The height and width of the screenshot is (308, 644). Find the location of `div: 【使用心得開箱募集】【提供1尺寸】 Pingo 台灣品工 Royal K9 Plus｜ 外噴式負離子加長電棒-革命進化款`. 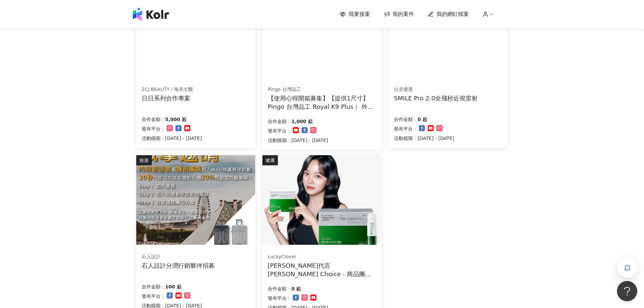

div: 【使用心得開箱募集】【提供1尺寸】 Pingo 台灣品工 Royal K9 Plus｜ 外噴式負離子加長電棒-革命進化款 is located at coordinates (322, 103).